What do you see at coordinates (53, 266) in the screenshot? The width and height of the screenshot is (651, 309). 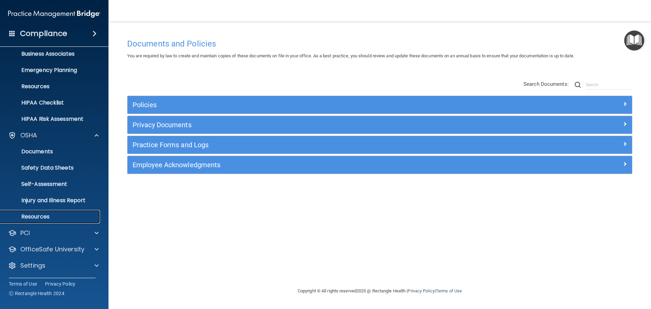 I see `a: Settings` at bounding box center [53, 266].